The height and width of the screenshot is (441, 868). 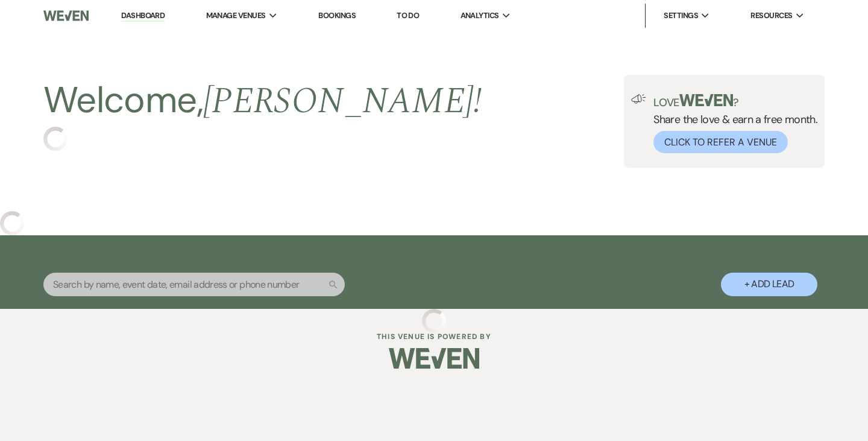 I want to click on span: Settings, so click(x=680, y=16).